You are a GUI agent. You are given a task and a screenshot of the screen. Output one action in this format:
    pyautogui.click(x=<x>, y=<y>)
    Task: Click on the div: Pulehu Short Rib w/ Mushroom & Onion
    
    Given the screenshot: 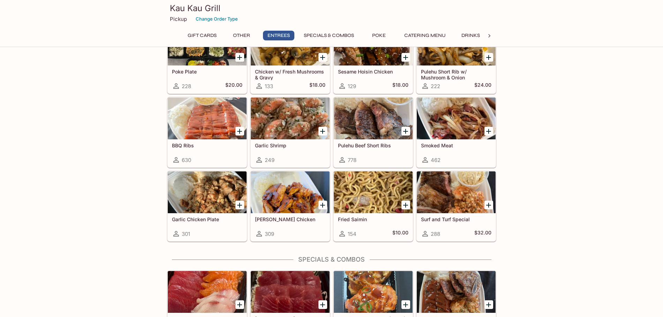 What is the action you would take?
    pyautogui.click(x=456, y=45)
    